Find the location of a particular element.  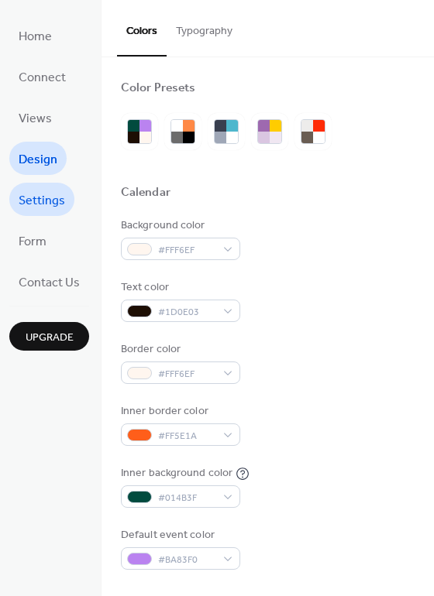

span: #BA83F0 is located at coordinates (187, 560).